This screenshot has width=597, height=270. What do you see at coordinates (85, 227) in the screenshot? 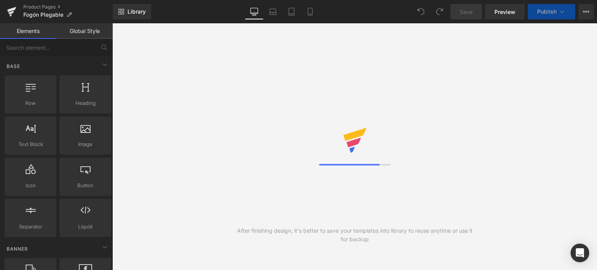
I see `span: Liquid` at bounding box center [85, 227].